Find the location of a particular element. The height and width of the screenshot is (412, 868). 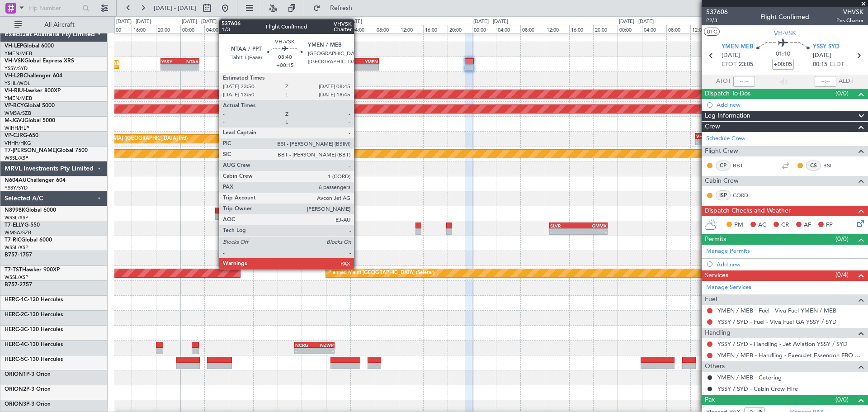

span: N604AU is located at coordinates (15, 180).